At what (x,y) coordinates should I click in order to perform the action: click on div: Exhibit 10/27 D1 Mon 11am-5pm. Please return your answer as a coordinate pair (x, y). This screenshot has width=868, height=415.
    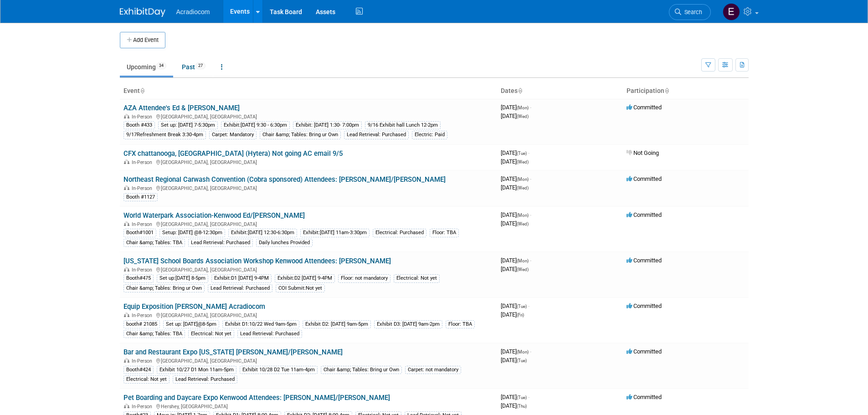
    Looking at the image, I should click on (197, 370).